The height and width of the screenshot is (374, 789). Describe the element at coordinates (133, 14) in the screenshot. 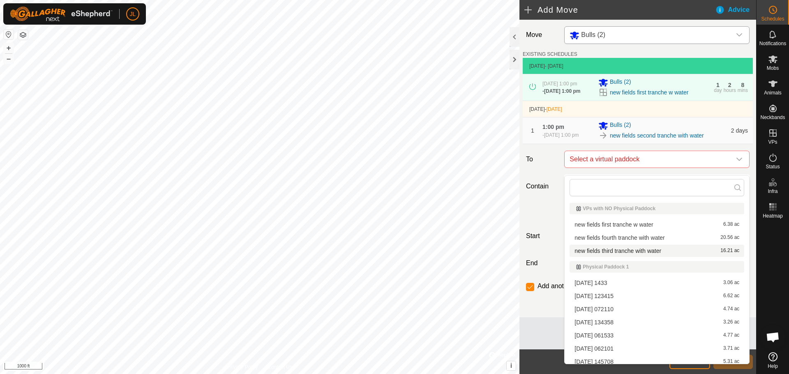

I see `span: JL` at that location.